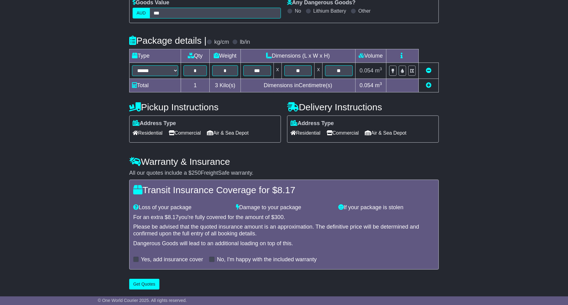  I want to click on div: Please be advised that the quoted insurance amount is an approximation. The definitive price will..., so click(284, 230).